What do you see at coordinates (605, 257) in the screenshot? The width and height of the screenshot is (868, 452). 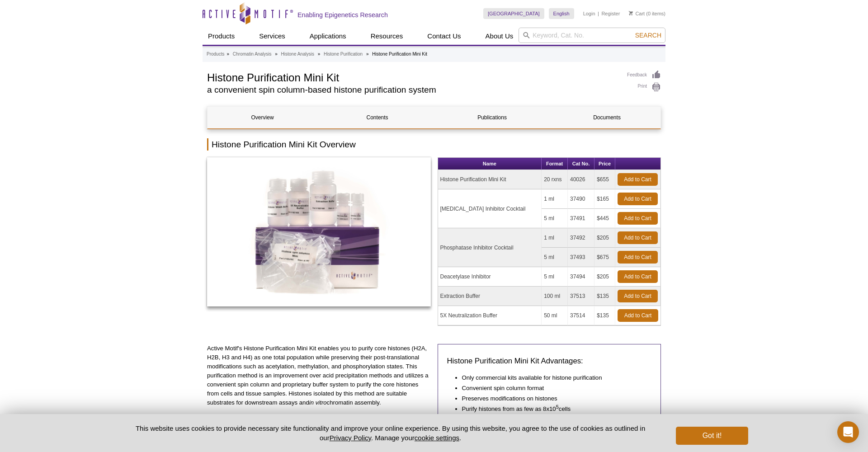 I see `td: $675` at bounding box center [605, 257].